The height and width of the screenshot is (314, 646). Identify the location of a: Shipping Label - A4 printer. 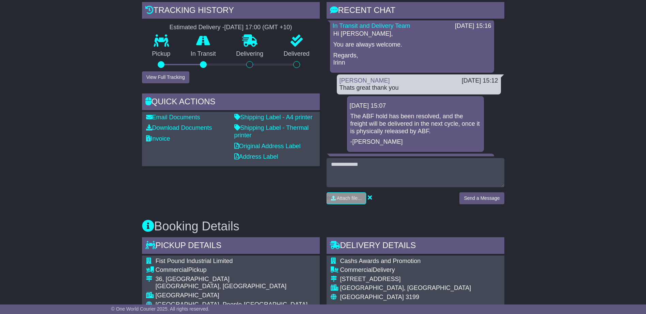
(273, 117).